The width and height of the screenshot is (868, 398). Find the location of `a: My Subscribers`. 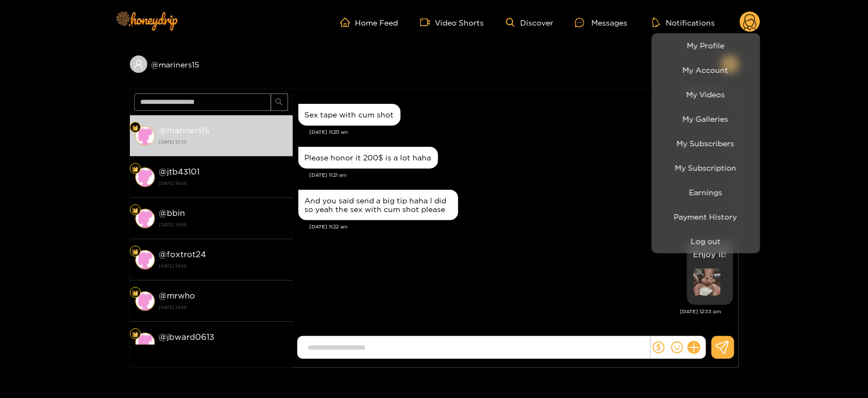

a: My Subscribers is located at coordinates (707, 143).